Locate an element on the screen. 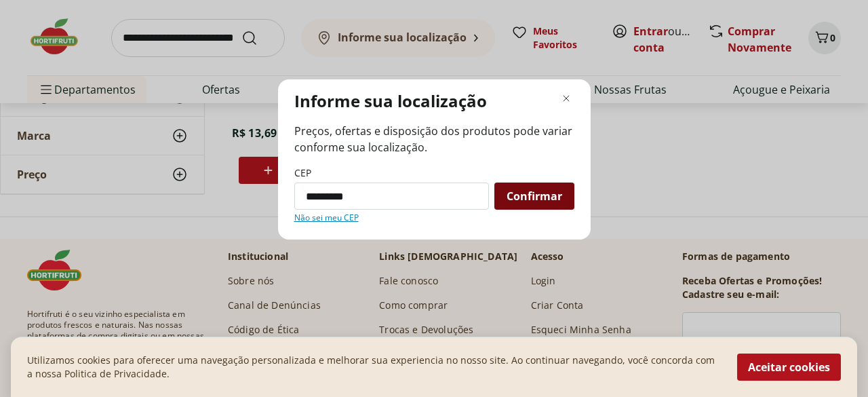 Image resolution: width=868 pixels, height=397 pixels. a: Não sei meu CEP is located at coordinates (326, 217).